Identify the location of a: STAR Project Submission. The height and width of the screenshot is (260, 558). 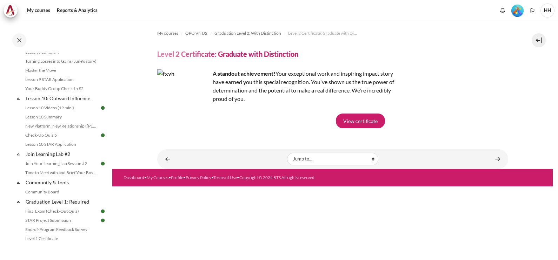
(61, 221).